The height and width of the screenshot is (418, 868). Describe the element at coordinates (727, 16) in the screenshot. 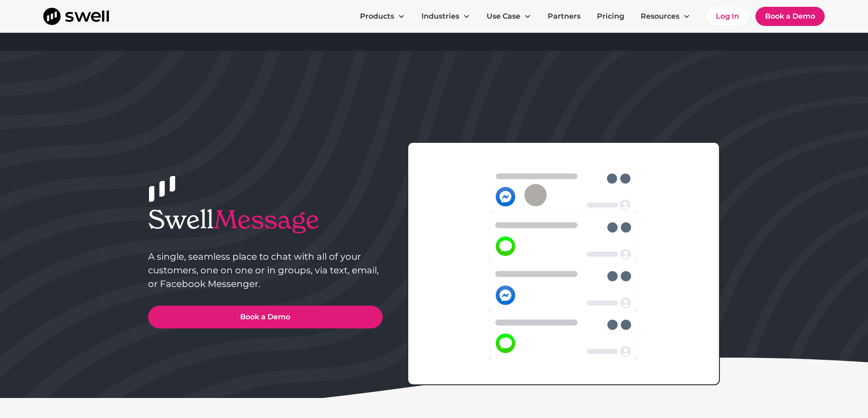

I see `a: Log In` at that location.